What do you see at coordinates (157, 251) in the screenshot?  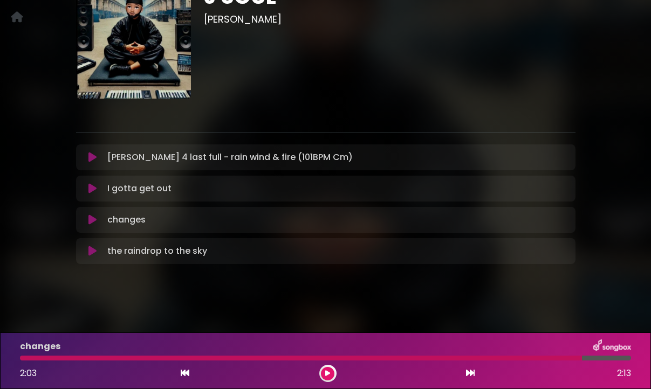 I see `p: the raindrop to the sky` at bounding box center [157, 251].